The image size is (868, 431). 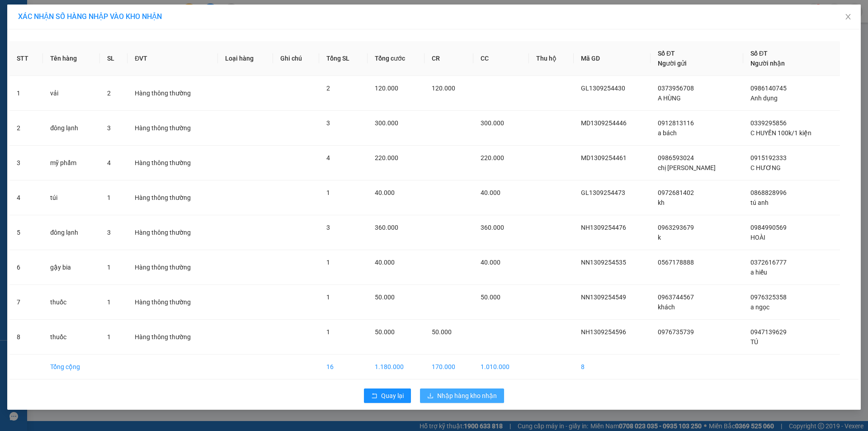 I want to click on td: 4, so click(x=26, y=198).